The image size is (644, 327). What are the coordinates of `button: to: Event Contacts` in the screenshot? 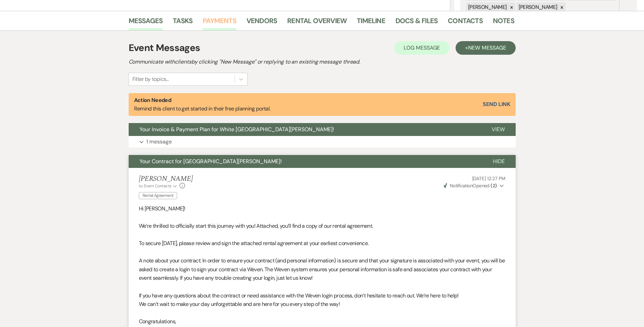 It's located at (158, 186).